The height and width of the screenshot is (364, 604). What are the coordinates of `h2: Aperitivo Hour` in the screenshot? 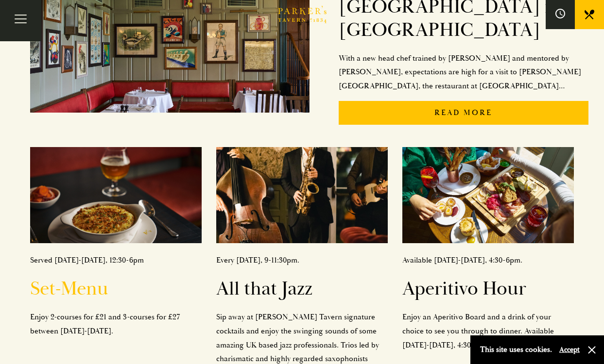 It's located at (488, 289).